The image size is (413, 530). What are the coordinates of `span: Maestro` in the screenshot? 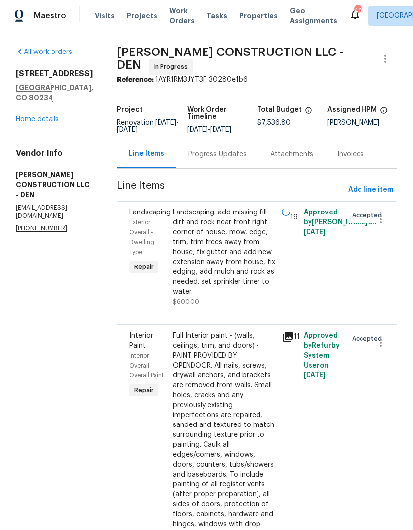 It's located at (50, 16).